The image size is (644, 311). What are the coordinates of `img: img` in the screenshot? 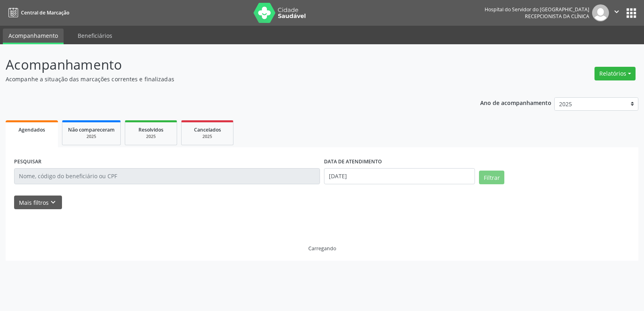 It's located at (600, 13).